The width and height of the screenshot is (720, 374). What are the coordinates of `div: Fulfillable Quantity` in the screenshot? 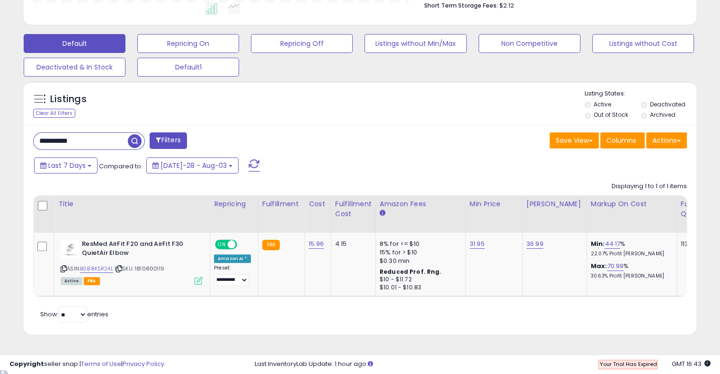 It's located at (696, 209).